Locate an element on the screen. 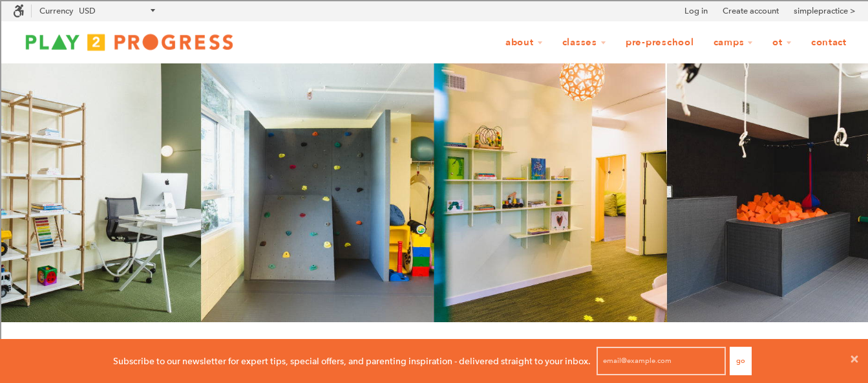 The image size is (868, 383). a: About is located at coordinates (524, 43).